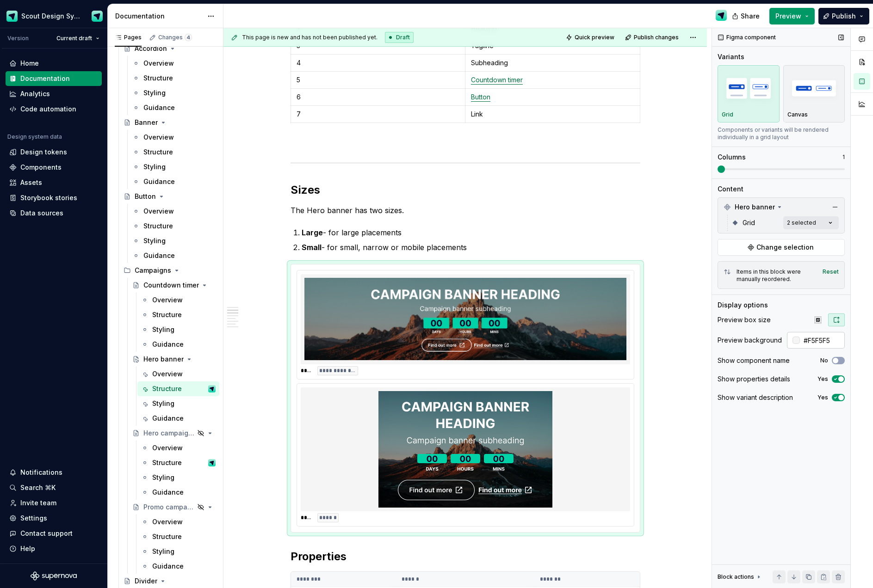  I want to click on img: placeholder, so click(748, 88).